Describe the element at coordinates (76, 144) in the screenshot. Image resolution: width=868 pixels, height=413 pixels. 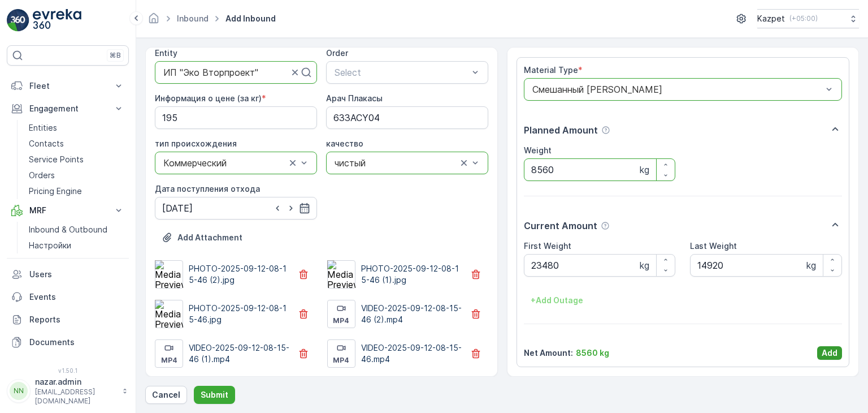
I see `a: Contacts` at that location.